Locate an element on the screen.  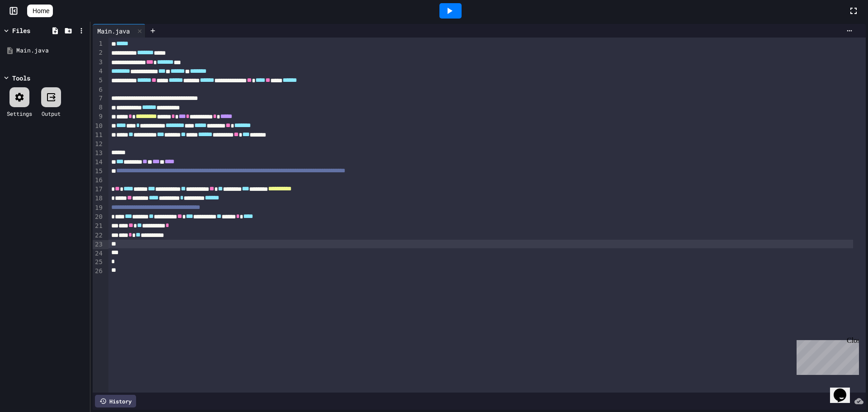
div: 21 is located at coordinates (98, 226).